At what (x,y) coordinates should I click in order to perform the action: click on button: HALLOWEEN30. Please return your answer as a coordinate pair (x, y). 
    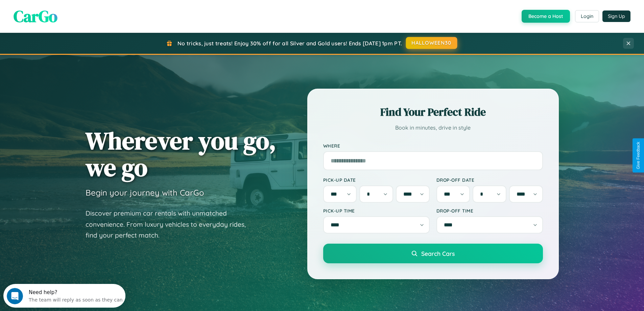
    Looking at the image, I should click on (431, 43).